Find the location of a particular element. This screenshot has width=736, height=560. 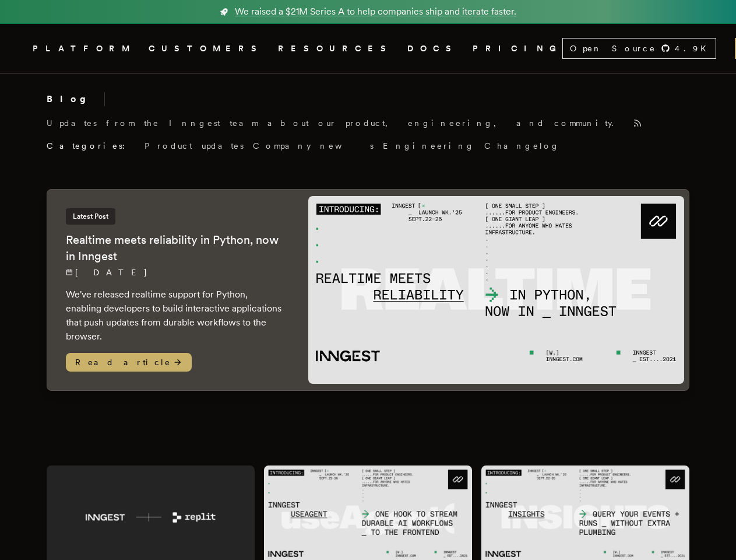

span: Read article is located at coordinates (129, 362).